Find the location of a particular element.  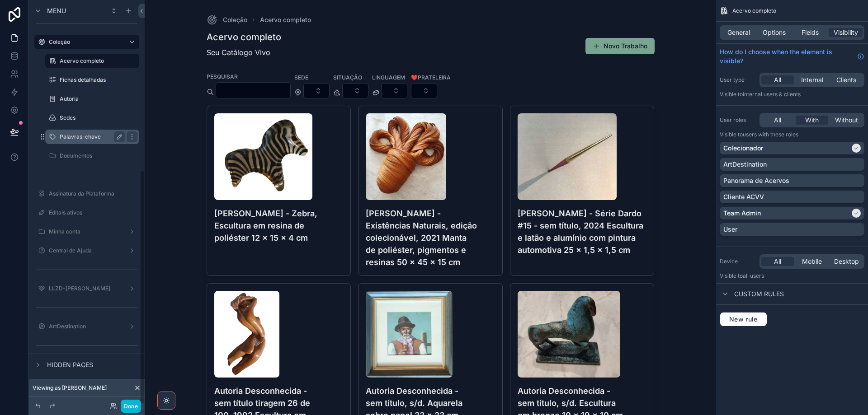

span: Without is located at coordinates (847, 120).